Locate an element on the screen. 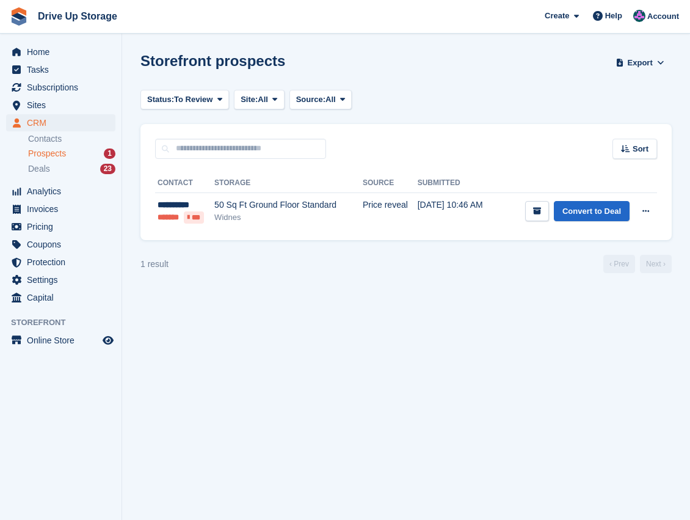  span: Settings is located at coordinates (64, 280).